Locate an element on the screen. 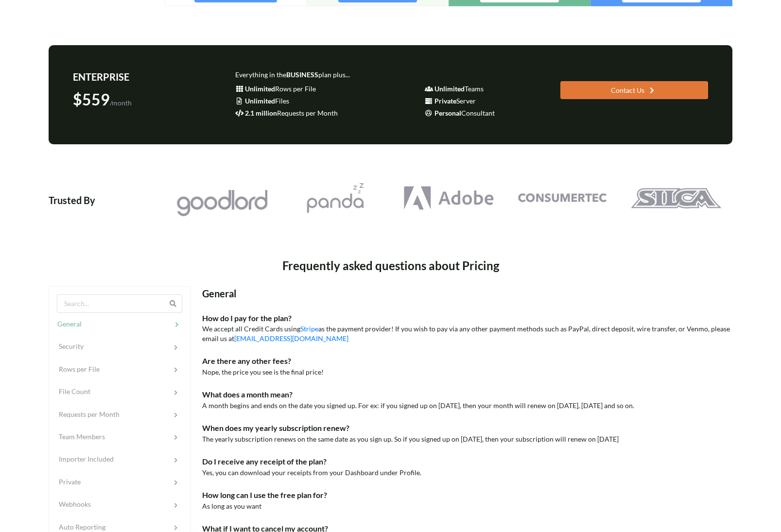 Image resolution: width=781 pixels, height=532 pixels. div: How long can I use the free plan for? is located at coordinates (467, 495).